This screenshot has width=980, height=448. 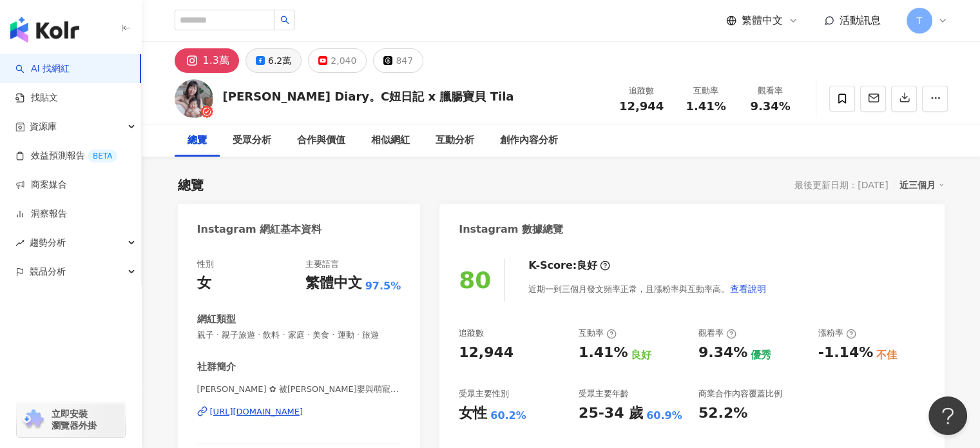 What do you see at coordinates (260, 230) in the screenshot?
I see `div: Instagram 網紅基本資料` at bounding box center [260, 230].